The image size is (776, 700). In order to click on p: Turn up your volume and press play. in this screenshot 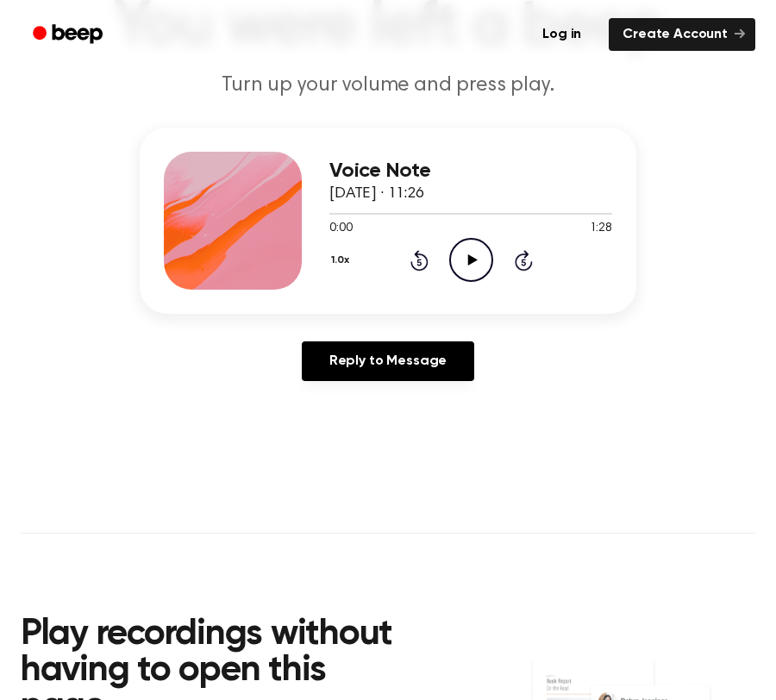, I will do `click(388, 86)`.